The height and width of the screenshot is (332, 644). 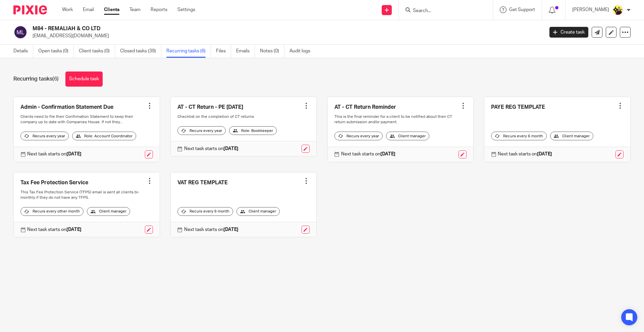 I want to click on h2: M84 - REMALIAH & CO LTD, so click(x=235, y=28).